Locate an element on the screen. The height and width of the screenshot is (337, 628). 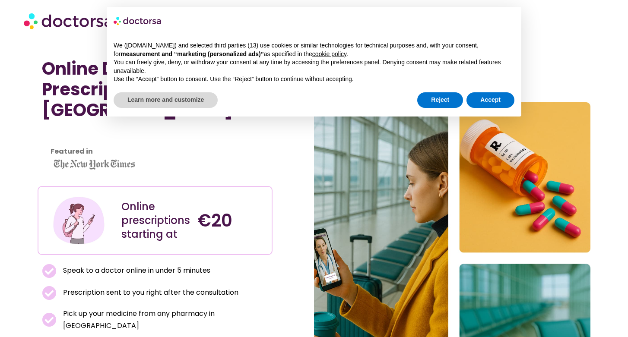
strong: Featured in is located at coordinates (72, 151).